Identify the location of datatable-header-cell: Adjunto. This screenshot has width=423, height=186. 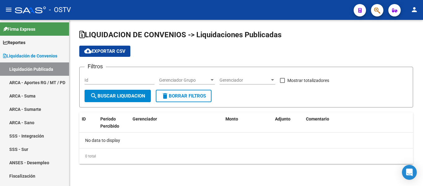
(288, 126).